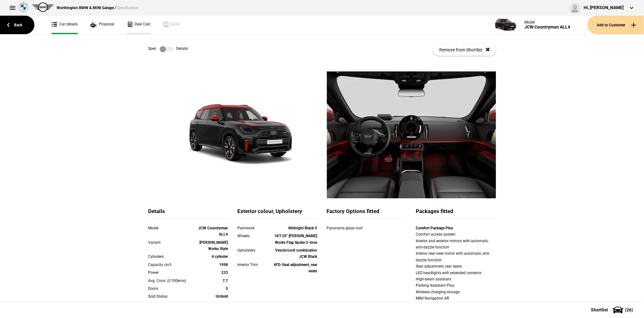  Describe the element at coordinates (139, 25) in the screenshot. I see `a: Deal Calc` at that location.